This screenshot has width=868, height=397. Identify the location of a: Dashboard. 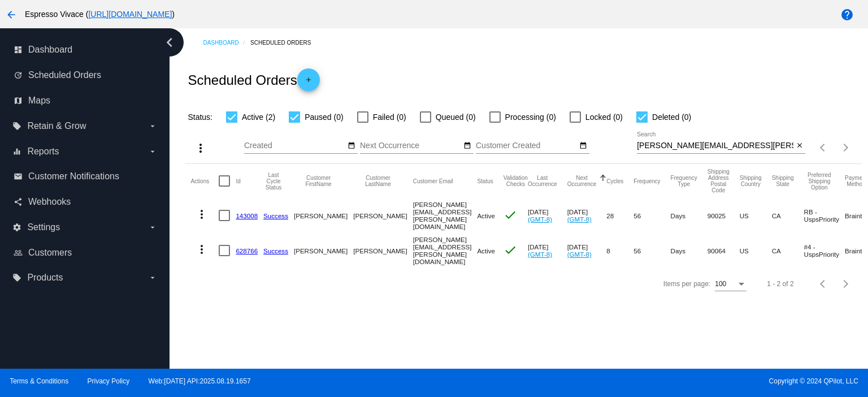
(227, 43).